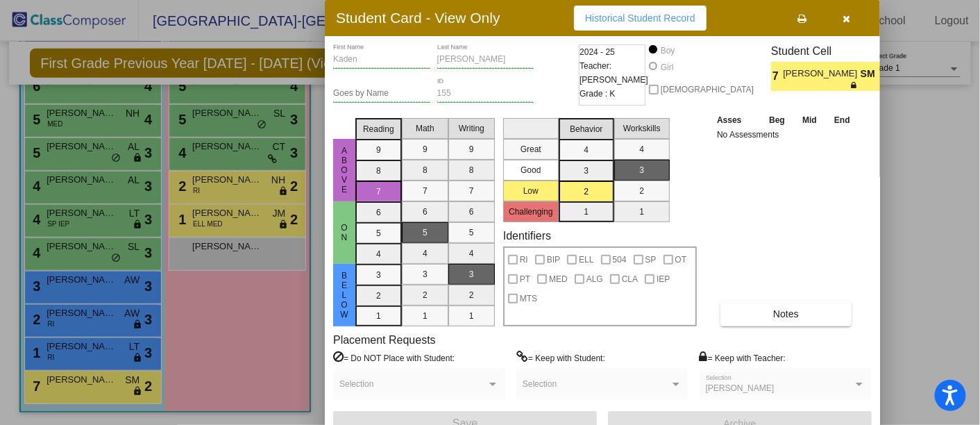 This screenshot has width=980, height=425. What do you see at coordinates (743, 358) in the screenshot?
I see `label: = Keep with Teacher:` at bounding box center [743, 358].